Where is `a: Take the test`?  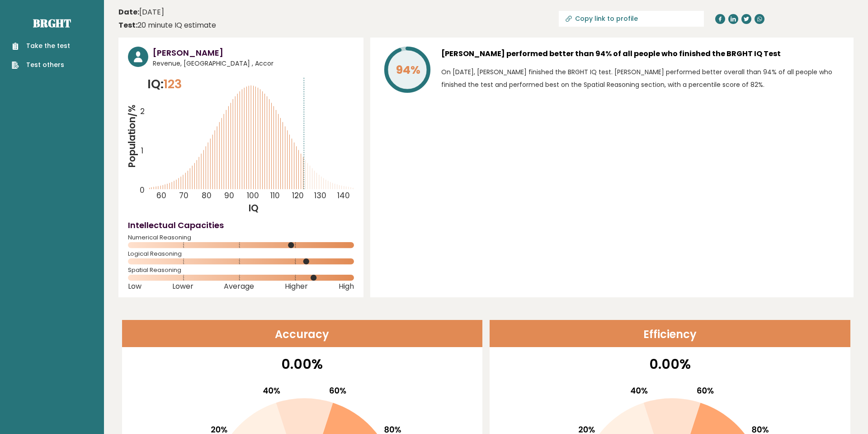 a: Take the test is located at coordinates (41, 45).